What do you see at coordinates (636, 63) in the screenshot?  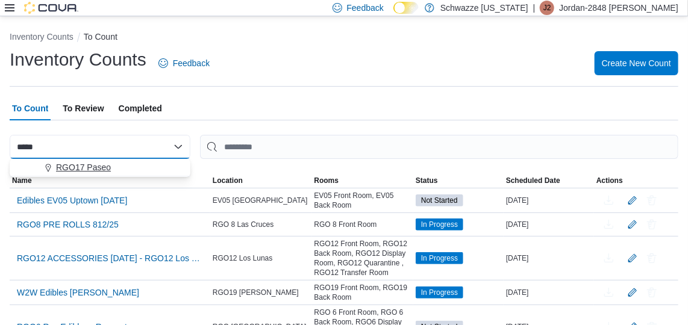 I see `button: Create New Count` at bounding box center [636, 63].